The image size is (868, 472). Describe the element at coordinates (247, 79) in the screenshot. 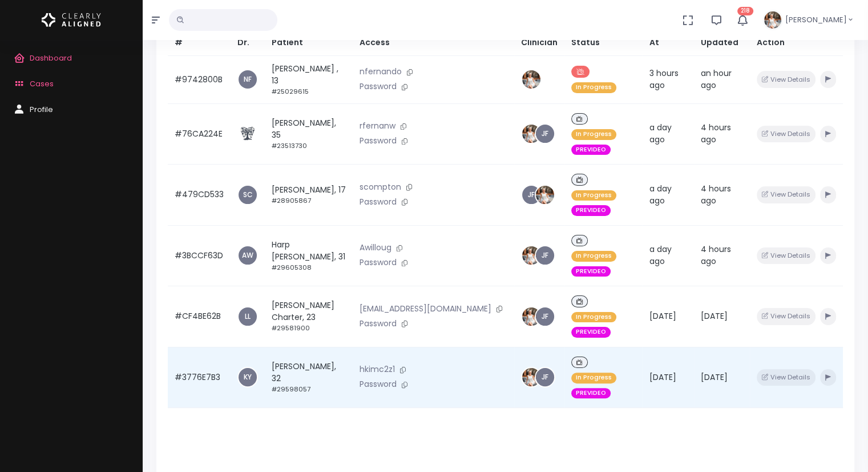

I see `span: NF` at that location.